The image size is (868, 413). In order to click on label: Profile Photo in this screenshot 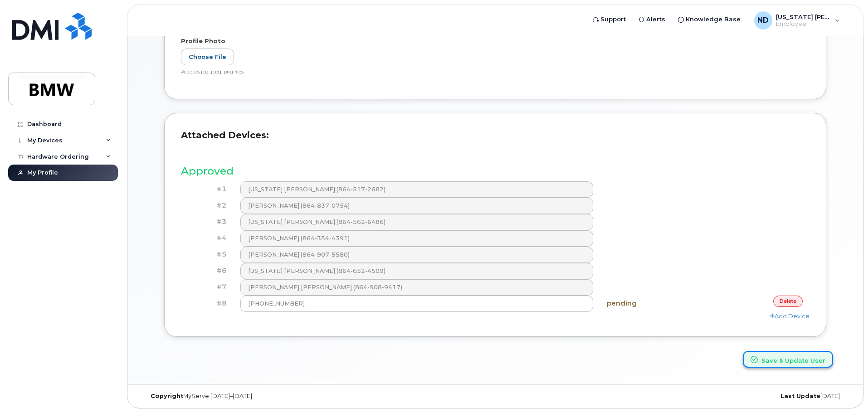, I will do `click(203, 41)`.